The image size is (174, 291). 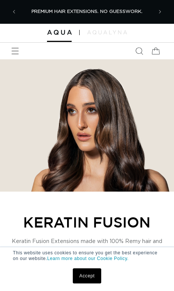 I want to click on a: Accept, so click(x=87, y=276).